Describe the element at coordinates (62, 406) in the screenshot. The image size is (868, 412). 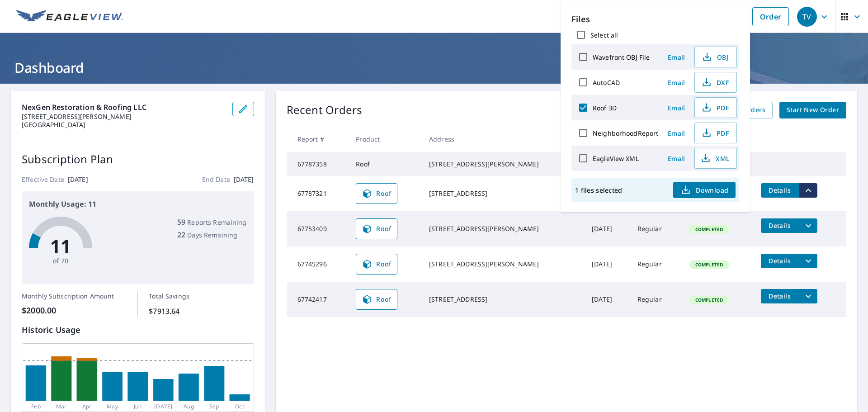
I see `tspan: Mar` at that location.